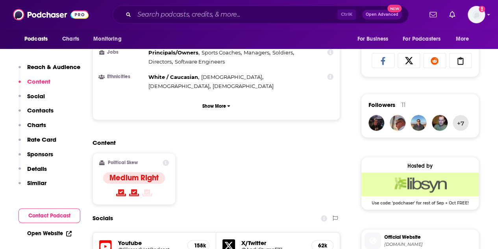 The height and width of the screenshot is (249, 498). I want to click on p: Social, so click(36, 96).